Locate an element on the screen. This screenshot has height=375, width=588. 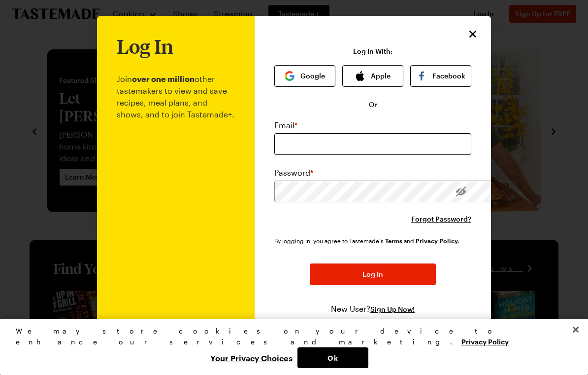
span: Log In is located at coordinates (373, 274).